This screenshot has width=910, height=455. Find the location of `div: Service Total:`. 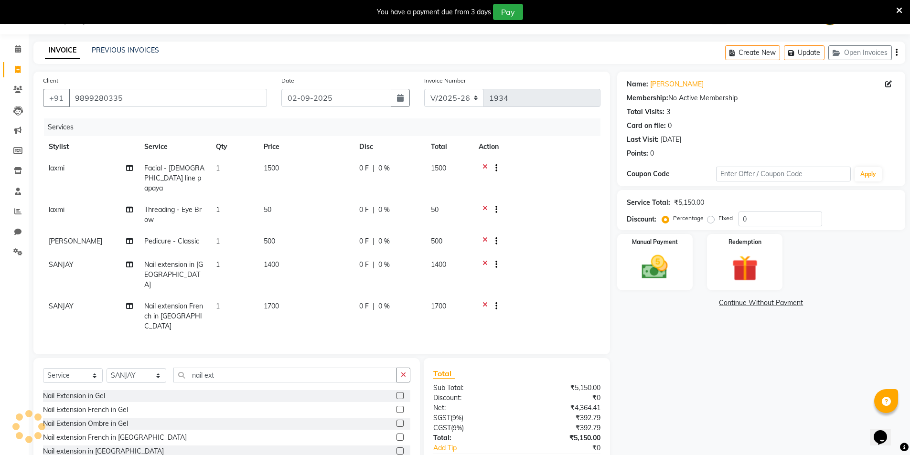

div: Service Total: is located at coordinates (648, 203).